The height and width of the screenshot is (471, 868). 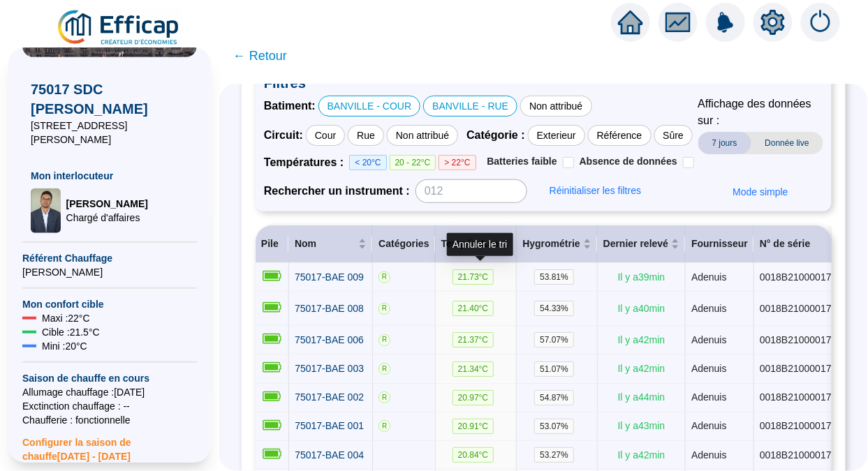 I want to click on span: 75017-BAE 006, so click(x=329, y=339).